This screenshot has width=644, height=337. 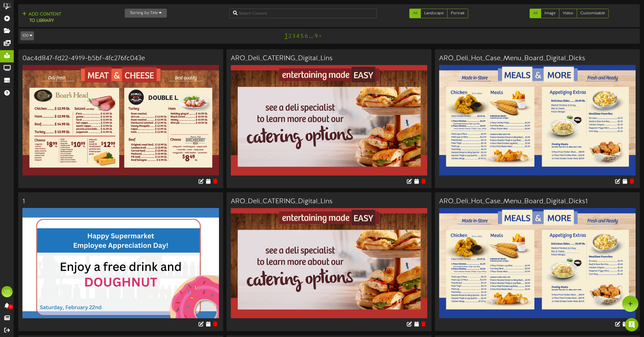 I want to click on div: VB, so click(x=7, y=292).